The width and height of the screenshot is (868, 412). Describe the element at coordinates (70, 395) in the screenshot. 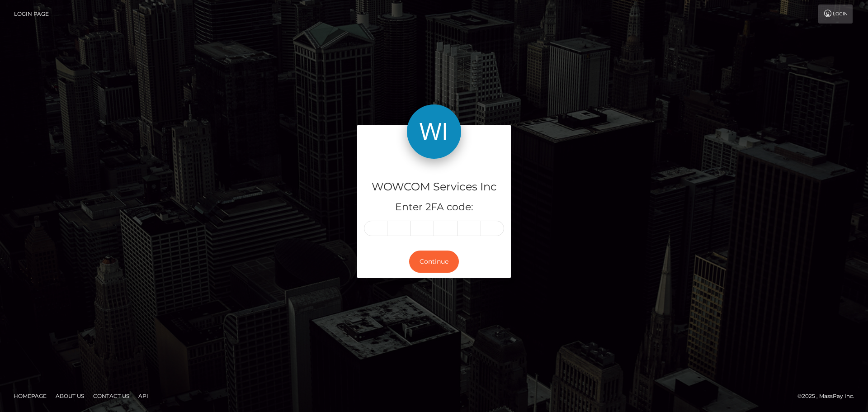

I see `a: About Us` at that location.